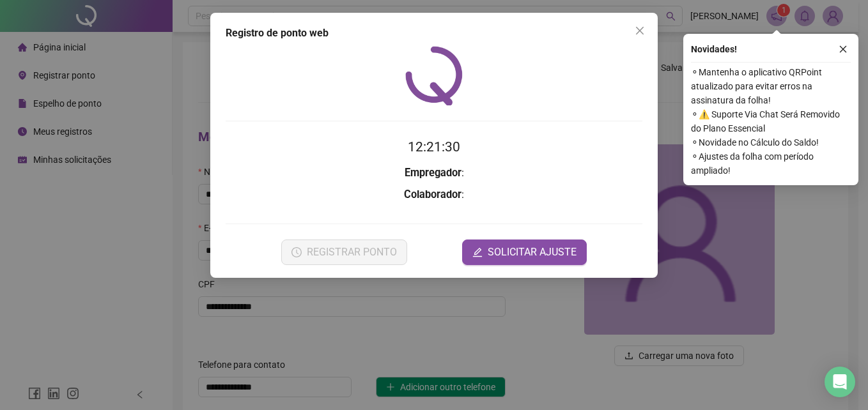 The image size is (868, 410). What do you see at coordinates (432, 194) in the screenshot?
I see `strong: Colaborador` at bounding box center [432, 194].